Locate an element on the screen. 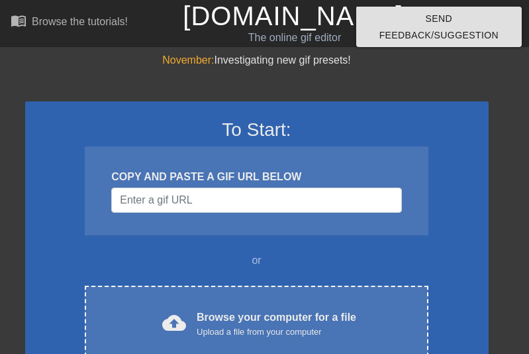  div: or is located at coordinates (257, 260).